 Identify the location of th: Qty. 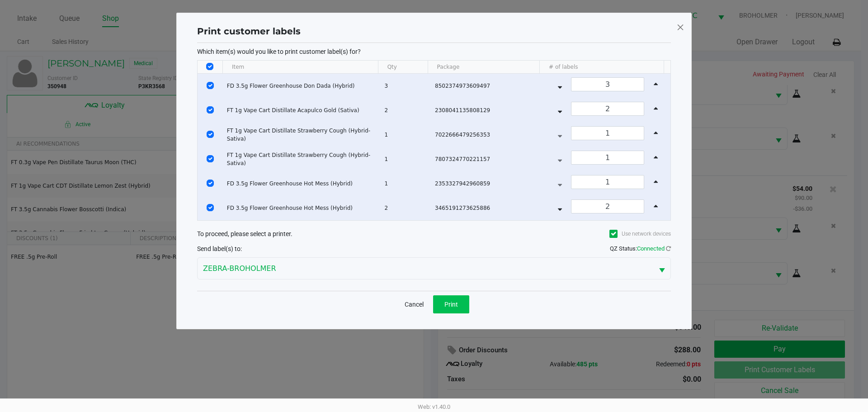
(403, 67).